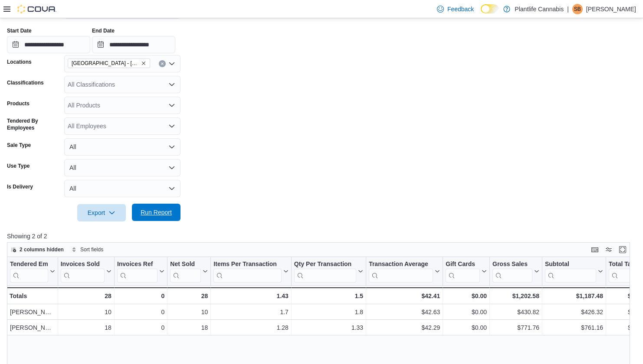  What do you see at coordinates (87, 250) in the screenshot?
I see `button: Sort fields` at bounding box center [87, 250].